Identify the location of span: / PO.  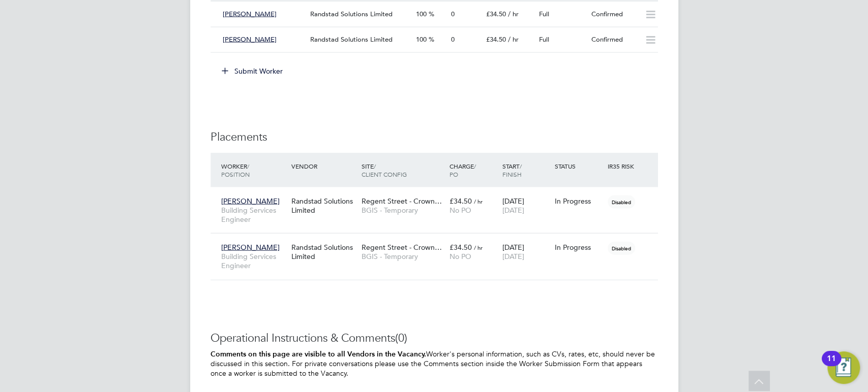
(462, 170).